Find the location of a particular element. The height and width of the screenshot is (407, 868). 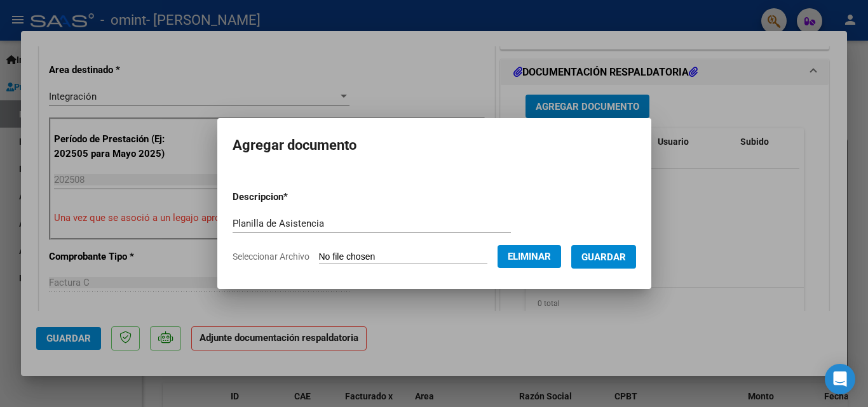

span: Guardar is located at coordinates (603, 257).